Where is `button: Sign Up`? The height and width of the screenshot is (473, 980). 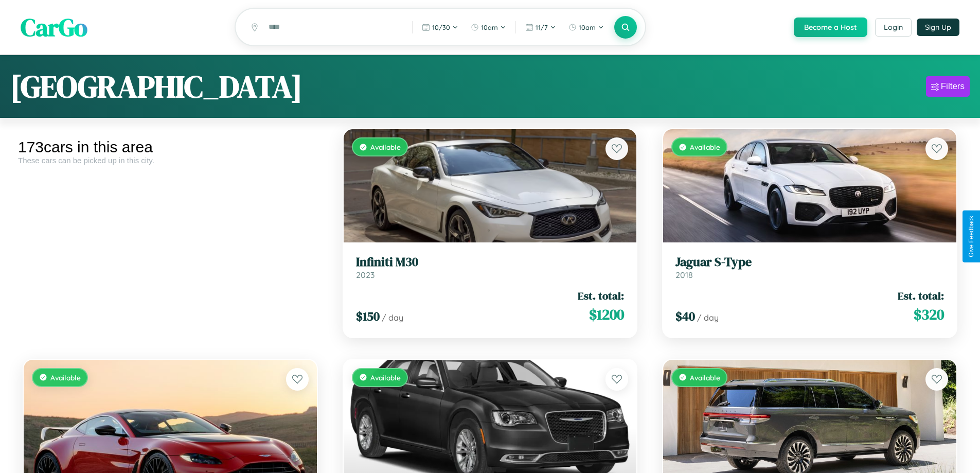 button: Sign Up is located at coordinates (937, 27).